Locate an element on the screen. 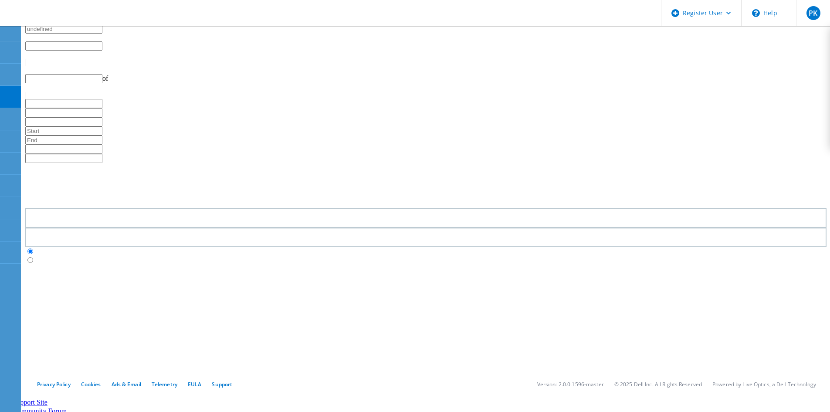 This screenshot has height=412, width=830. input: End is located at coordinates (64, 140).